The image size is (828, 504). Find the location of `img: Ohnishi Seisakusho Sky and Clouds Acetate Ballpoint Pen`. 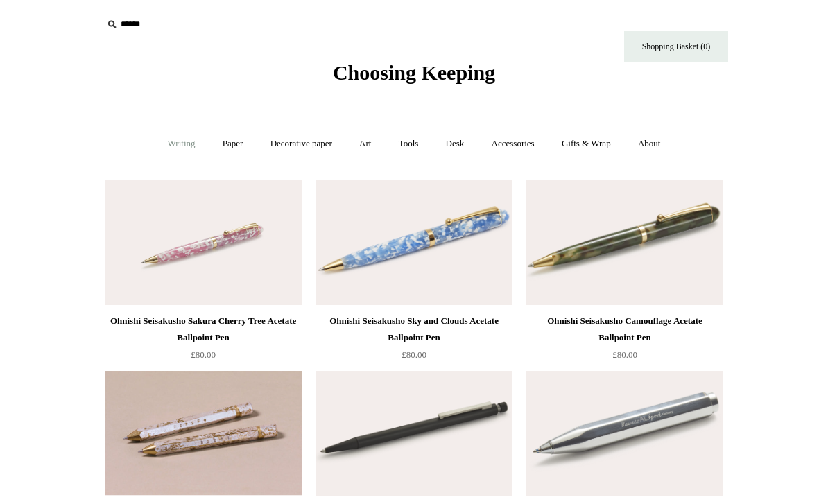

img: Ohnishi Seisakusho Sky and Clouds Acetate Ballpoint Pen is located at coordinates (414, 242).